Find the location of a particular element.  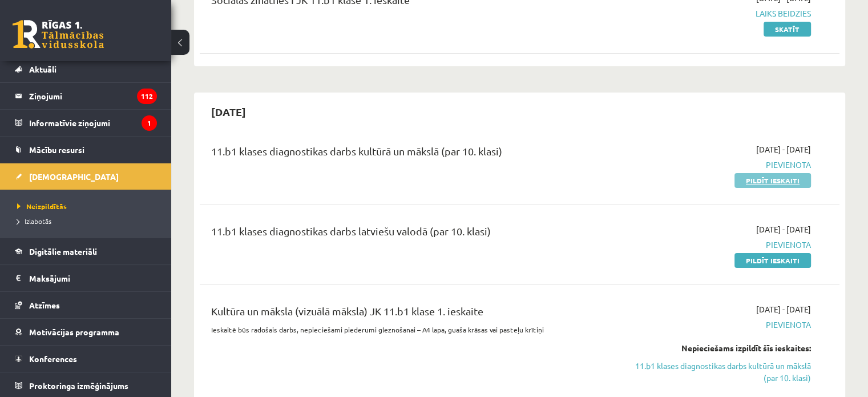

a: Aktuāli is located at coordinates (86, 69).